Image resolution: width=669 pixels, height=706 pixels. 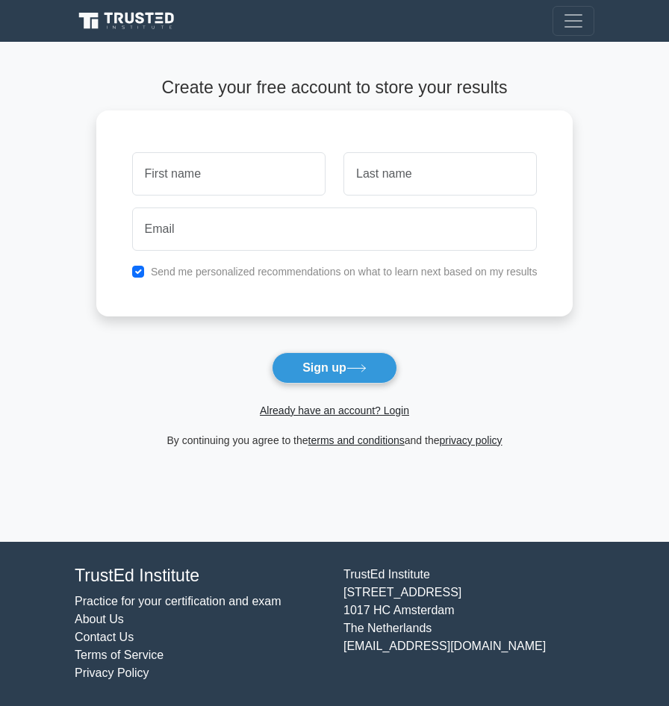 What do you see at coordinates (334, 88) in the screenshot?
I see `h4: Create your free account to store your results` at bounding box center [334, 88].